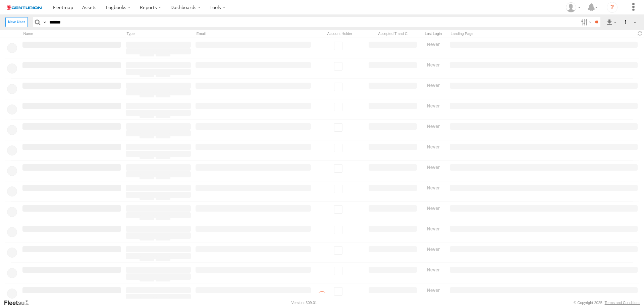  Describe the element at coordinates (24, 8) in the screenshot. I see `img: logo.svg` at that location.